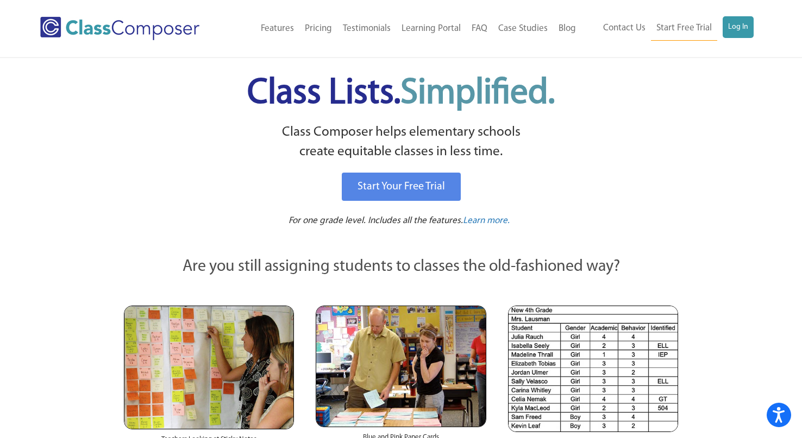 The width and height of the screenshot is (802, 438). Describe the element at coordinates (209, 368) in the screenshot. I see `img: Teachers Looking at Sticky Notes` at that location.